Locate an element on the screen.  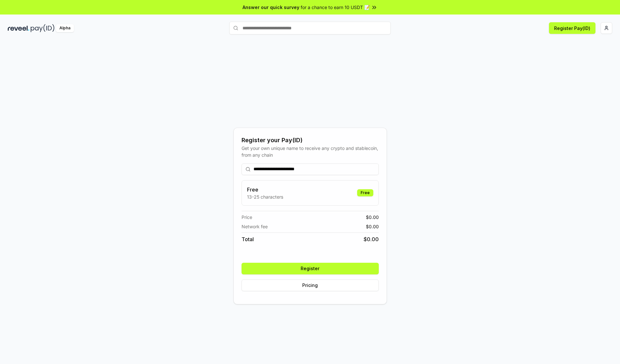
span: for a chance to earn 10 USDT 📝 is located at coordinates (335, 7).